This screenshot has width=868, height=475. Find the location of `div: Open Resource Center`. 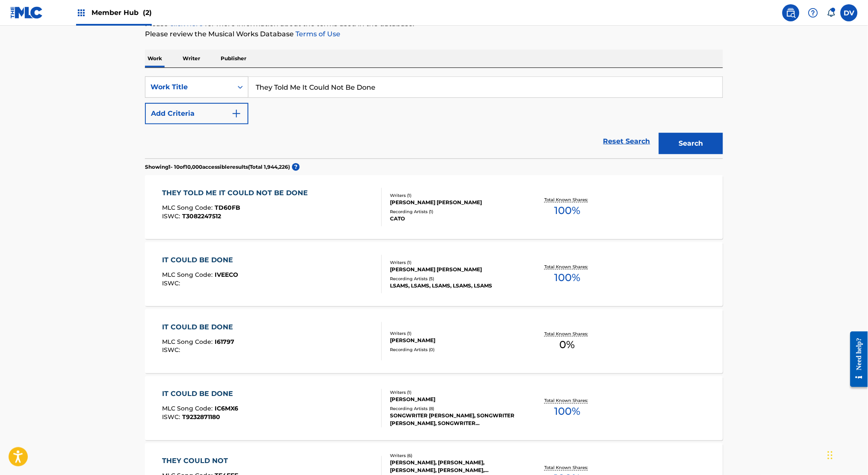

div: Open Resource Center is located at coordinates (15, 34).